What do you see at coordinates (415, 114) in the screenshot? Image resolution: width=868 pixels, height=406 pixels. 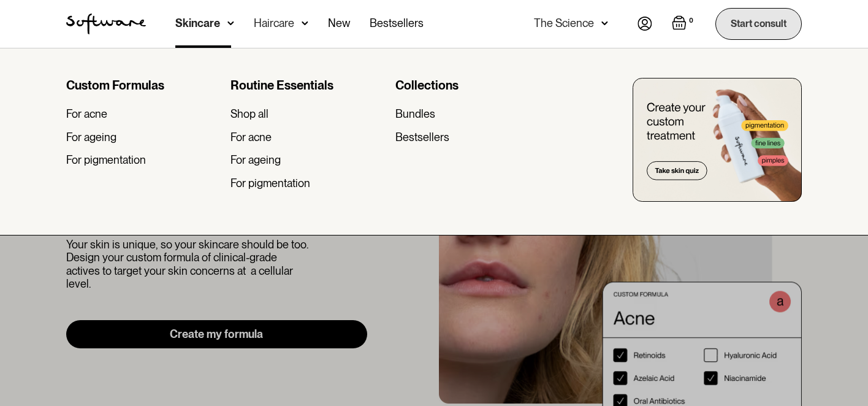 I see `div: Bundles` at bounding box center [415, 114].